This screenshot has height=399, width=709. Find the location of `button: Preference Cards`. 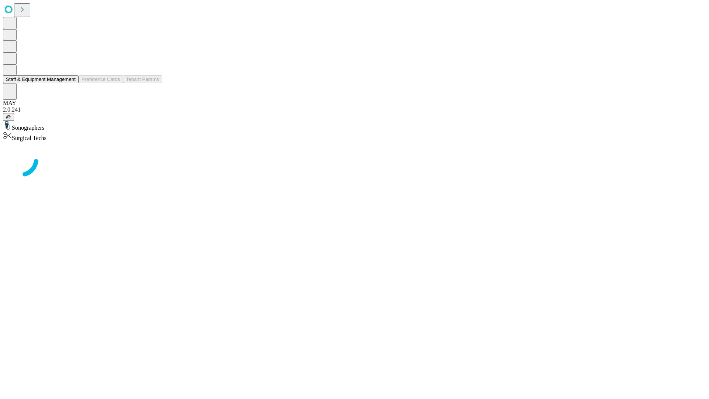

button: Preference Cards is located at coordinates (101, 79).